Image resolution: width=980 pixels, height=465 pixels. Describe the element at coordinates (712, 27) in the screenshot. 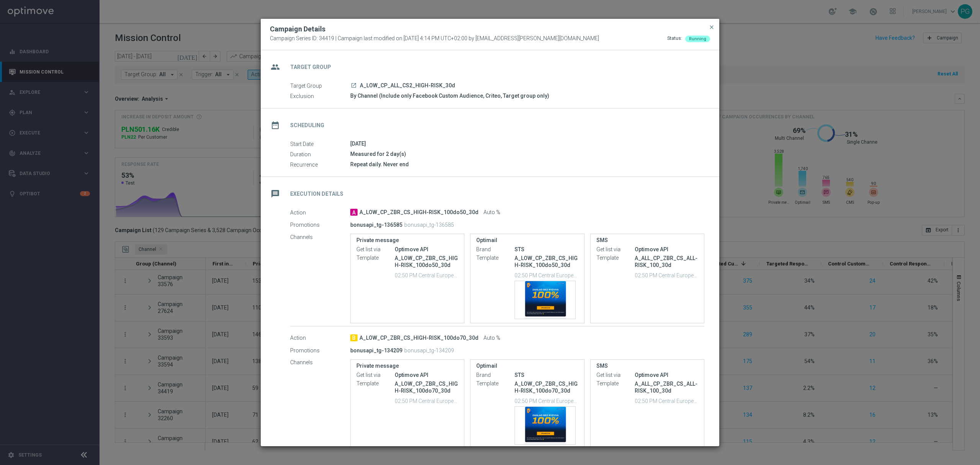

I see `span: close` at that location.